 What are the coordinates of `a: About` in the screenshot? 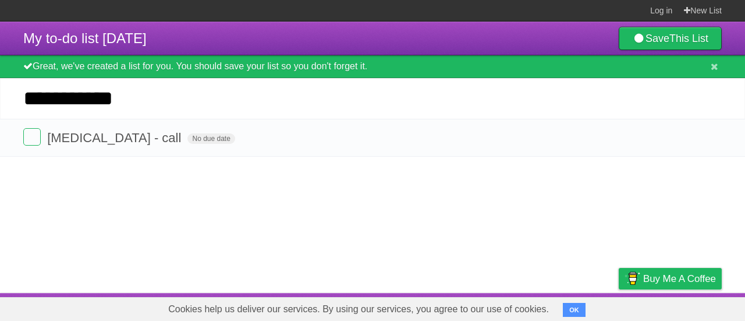 It's located at (476, 307).